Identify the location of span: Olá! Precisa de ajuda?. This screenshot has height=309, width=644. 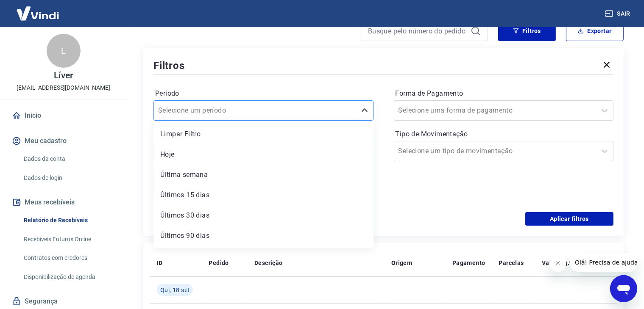
(38, 9).